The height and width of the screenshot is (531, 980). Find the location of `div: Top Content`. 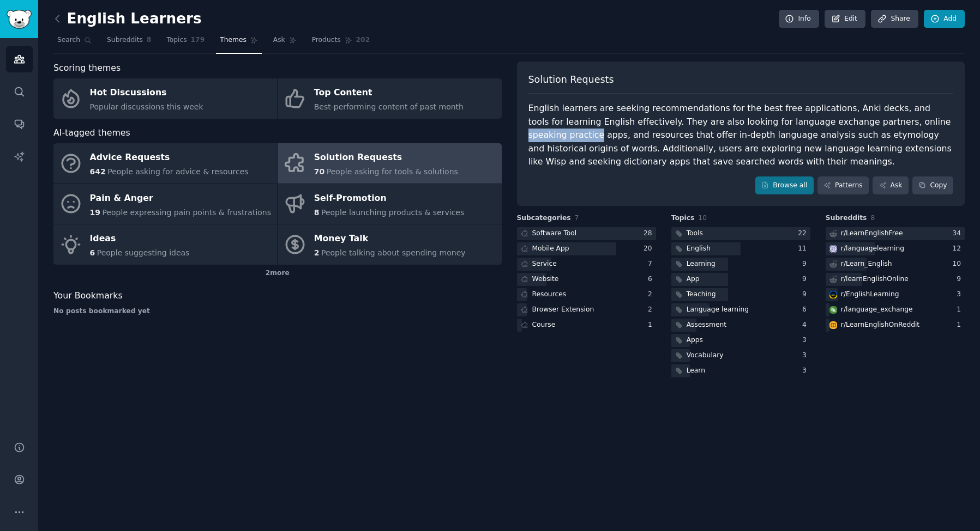

div: Top Content is located at coordinates (388, 93).